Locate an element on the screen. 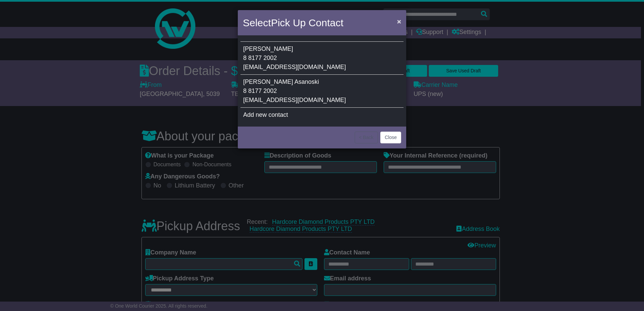 This screenshot has width=644, height=311. button: < Back is located at coordinates (366, 137).